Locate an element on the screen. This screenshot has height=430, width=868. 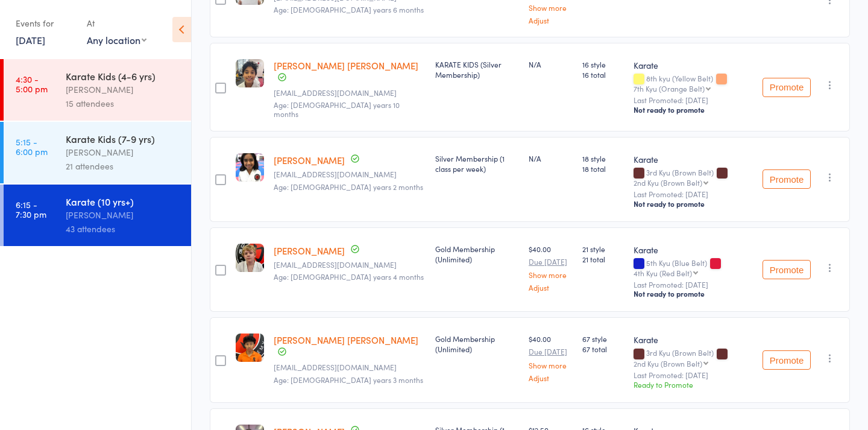
div: 5th Kyu (Blue Belt) is located at coordinates (693, 268).